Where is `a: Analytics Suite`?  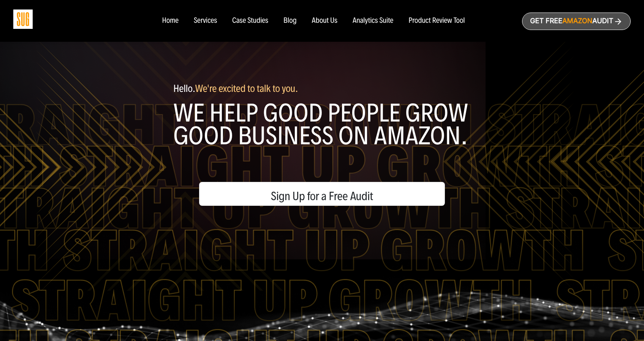 a: Analytics Suite is located at coordinates (373, 21).